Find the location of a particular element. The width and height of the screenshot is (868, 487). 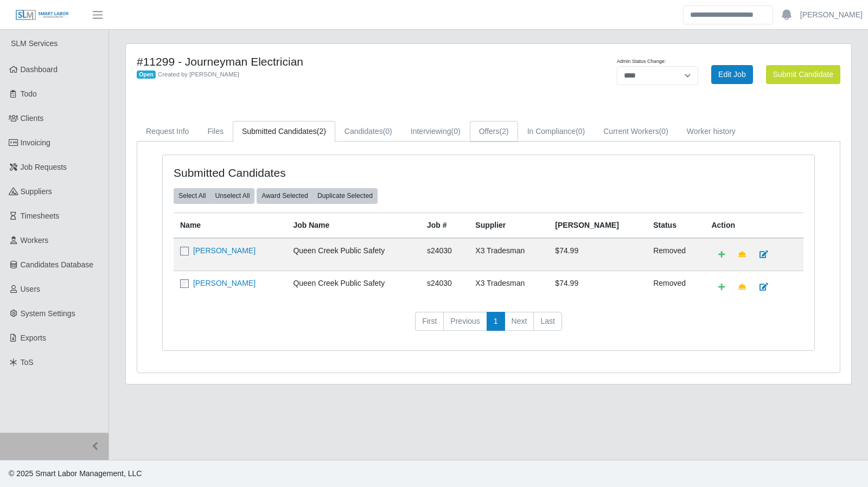

h4: #11299 - Journeyman Electrician is located at coordinates (339, 61).